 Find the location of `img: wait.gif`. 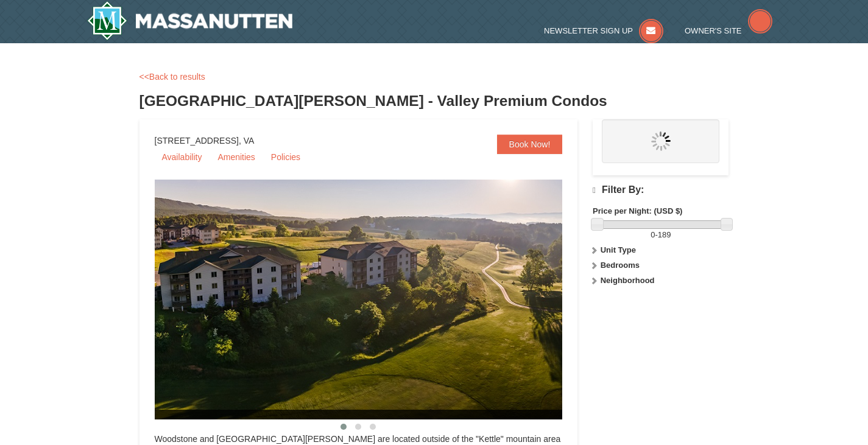

img: wait.gif is located at coordinates (661, 141).